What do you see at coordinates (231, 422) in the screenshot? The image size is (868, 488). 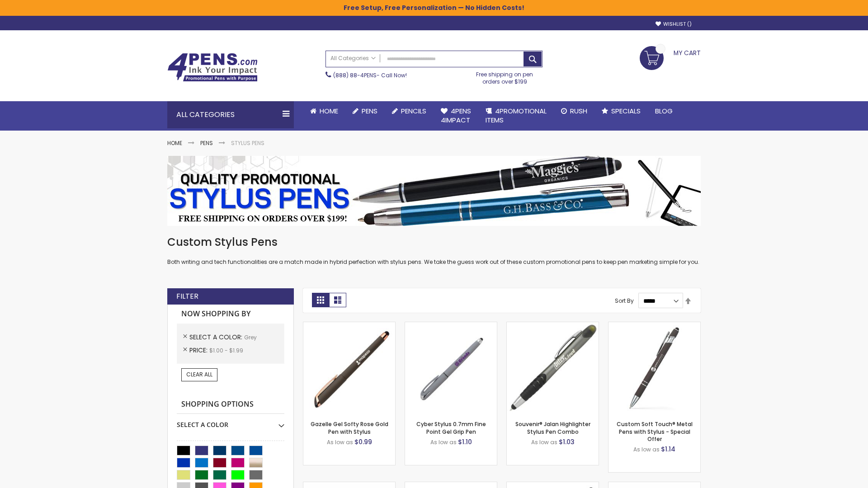 I see `div: Select A Color` at bounding box center [231, 422].